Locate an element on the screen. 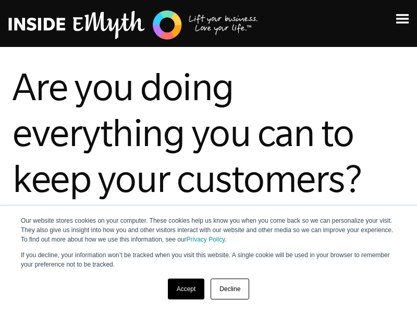 This screenshot has width=417, height=313. a: Accept is located at coordinates (186, 289).